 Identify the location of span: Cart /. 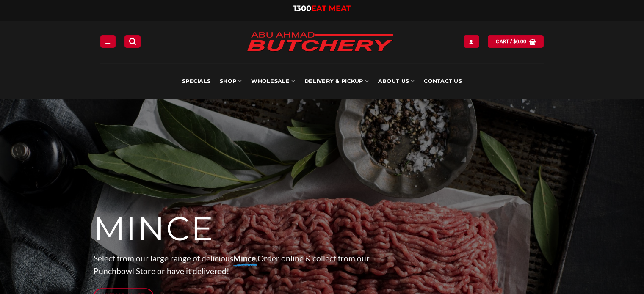
(511, 42).